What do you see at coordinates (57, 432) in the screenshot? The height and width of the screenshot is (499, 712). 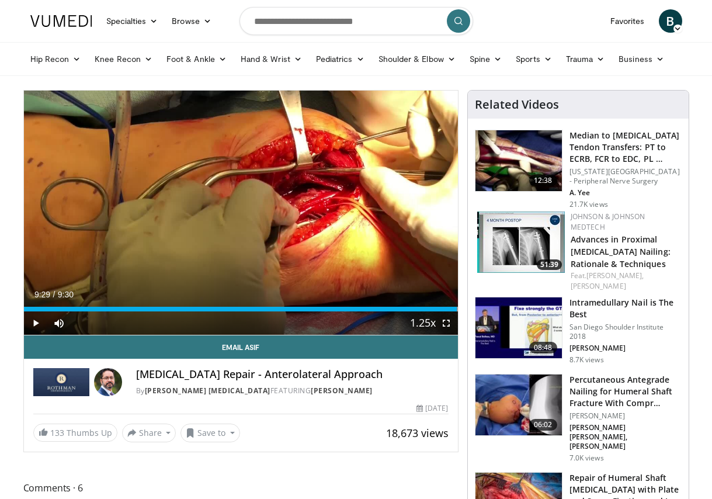 I see `span: 133` at bounding box center [57, 432].